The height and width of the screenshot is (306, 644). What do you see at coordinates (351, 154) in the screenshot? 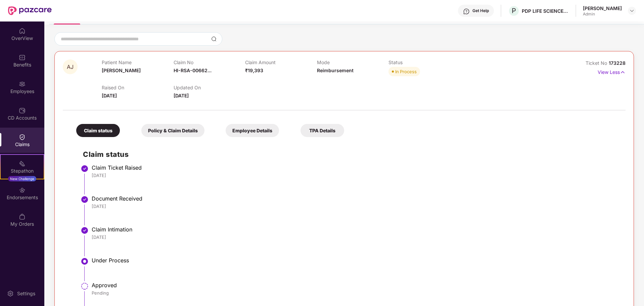
I see `h2: Claim status` at bounding box center [351, 154].